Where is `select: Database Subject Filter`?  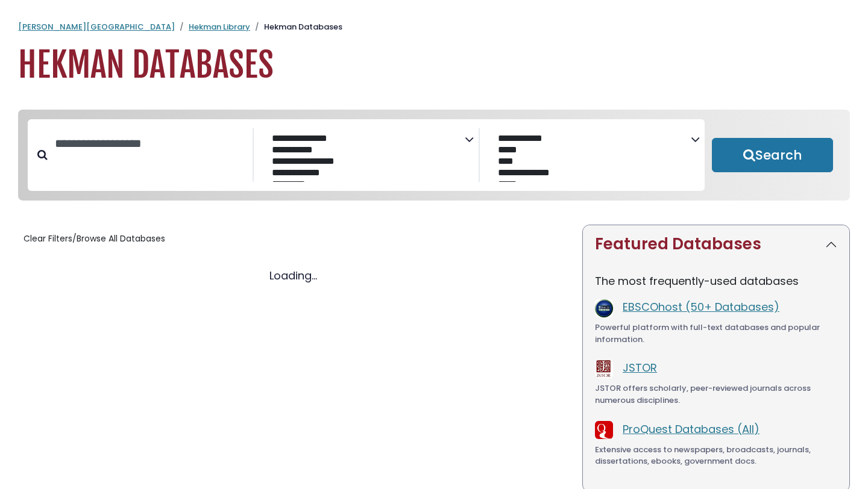 select: Database Subject Filter is located at coordinates (364, 156).